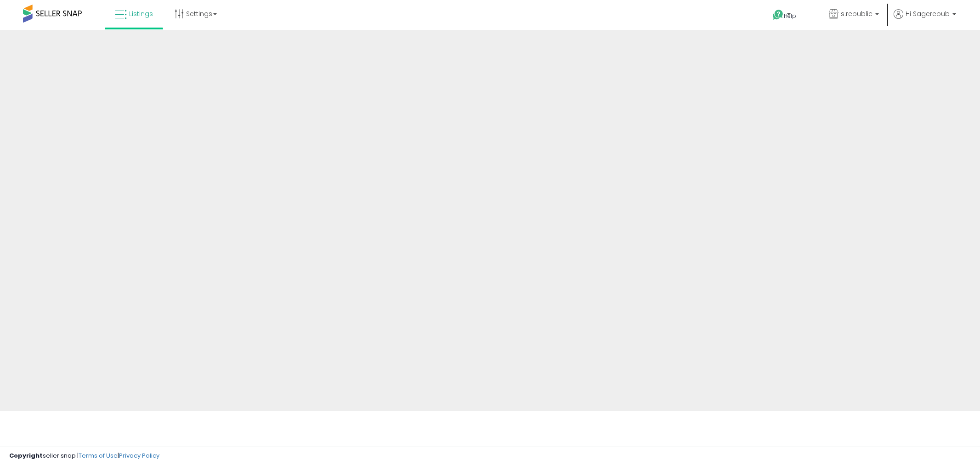 This screenshot has height=465, width=980. Describe the element at coordinates (789, 15) in the screenshot. I see `span: Help` at that location.